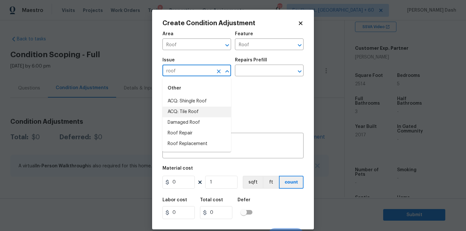 The height and width of the screenshot is (231, 466). I want to click on h5: Material cost, so click(178, 168).